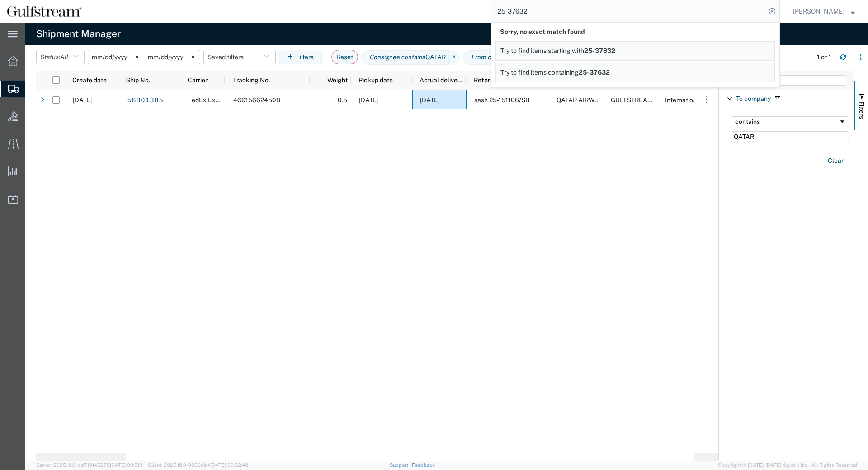 The image size is (868, 470). I want to click on span: Server: 2025.18.0-dd719145275, so click(90, 465).